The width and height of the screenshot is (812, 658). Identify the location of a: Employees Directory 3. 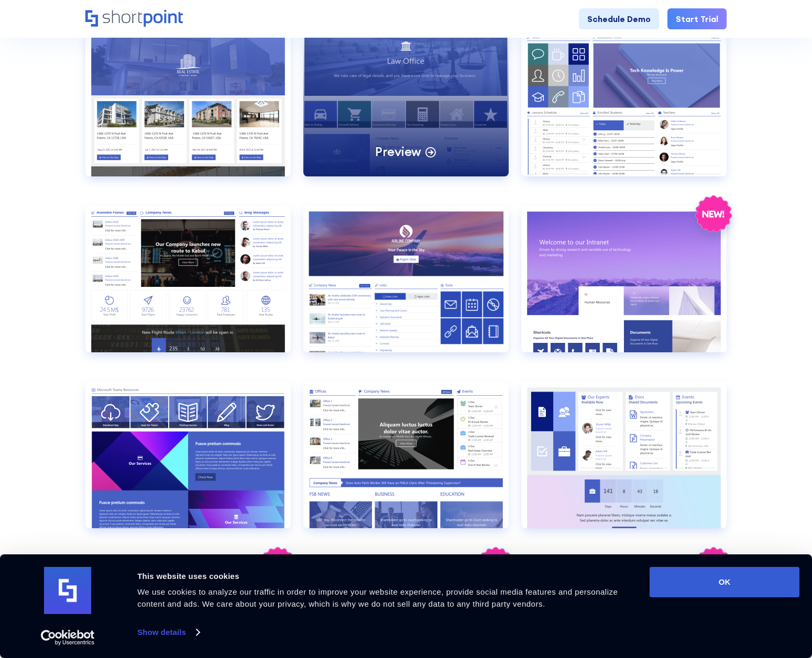
(188, 287).